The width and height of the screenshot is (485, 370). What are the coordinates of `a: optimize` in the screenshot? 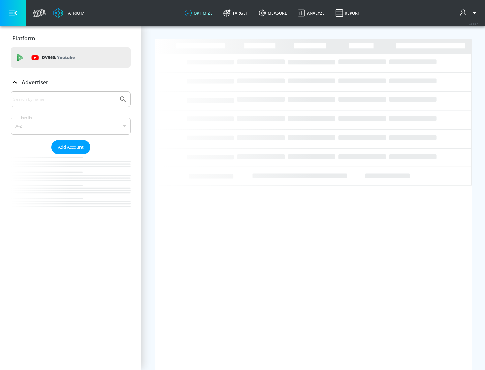 It's located at (198, 13).